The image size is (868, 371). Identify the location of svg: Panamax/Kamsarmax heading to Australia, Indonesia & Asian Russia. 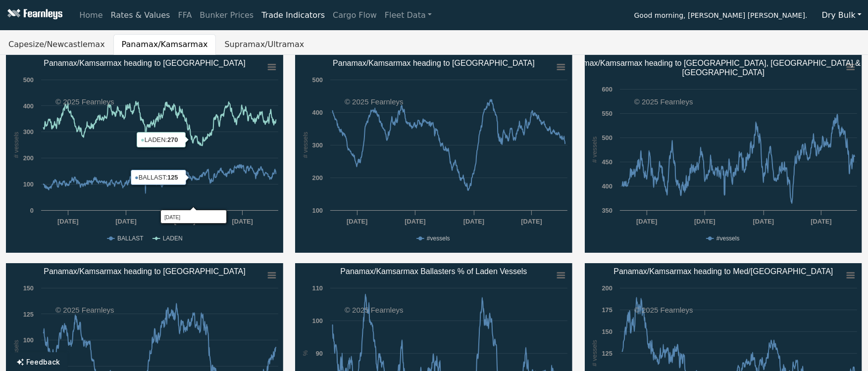
(724, 154).